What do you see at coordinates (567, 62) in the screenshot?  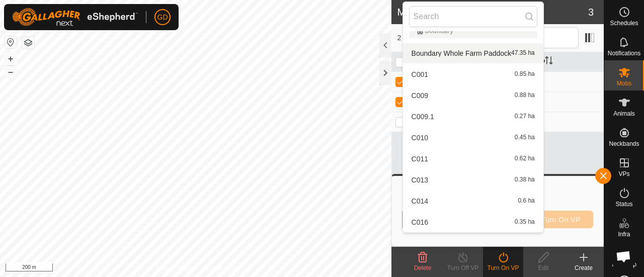 I see `th: VP` at bounding box center [567, 62].